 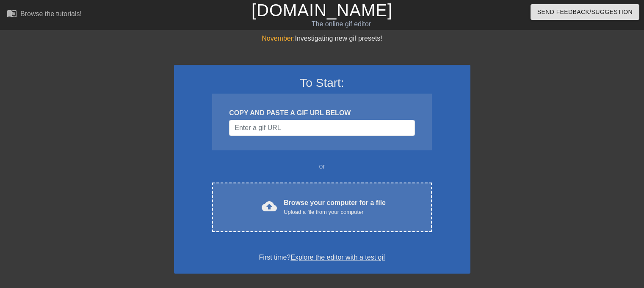 I want to click on span: November:, so click(x=278, y=38).